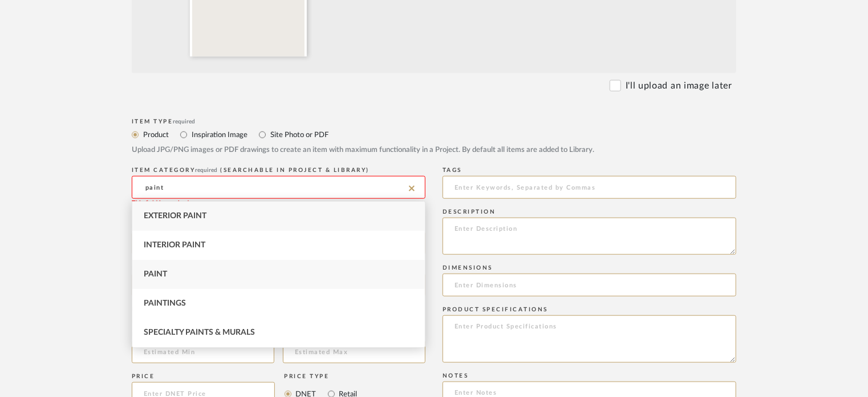 This screenshot has width=868, height=397. What do you see at coordinates (434, 134) in the screenshot?
I see `mat-radio-group: Select item type` at bounding box center [434, 134].